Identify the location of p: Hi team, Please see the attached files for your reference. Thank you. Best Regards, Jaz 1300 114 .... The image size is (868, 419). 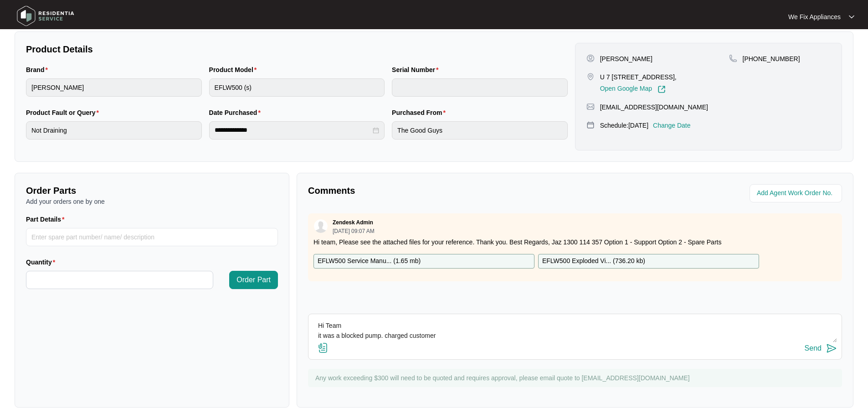
(575, 242).